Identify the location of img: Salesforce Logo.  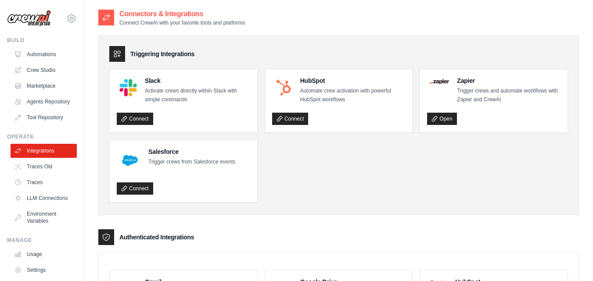
(130, 161).